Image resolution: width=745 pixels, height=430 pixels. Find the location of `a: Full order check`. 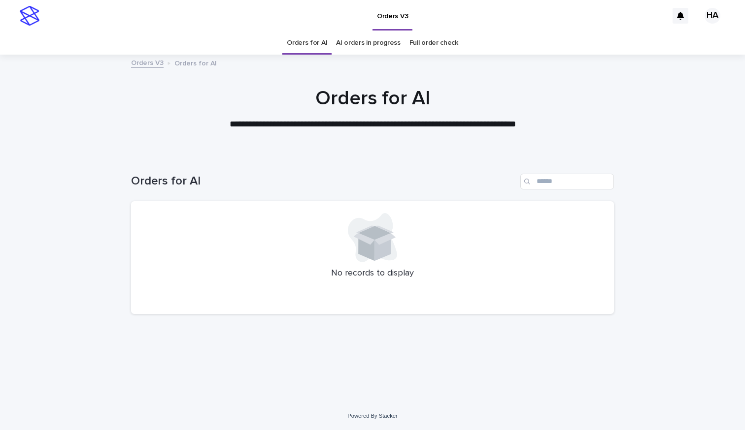

a: Full order check is located at coordinates (433, 43).